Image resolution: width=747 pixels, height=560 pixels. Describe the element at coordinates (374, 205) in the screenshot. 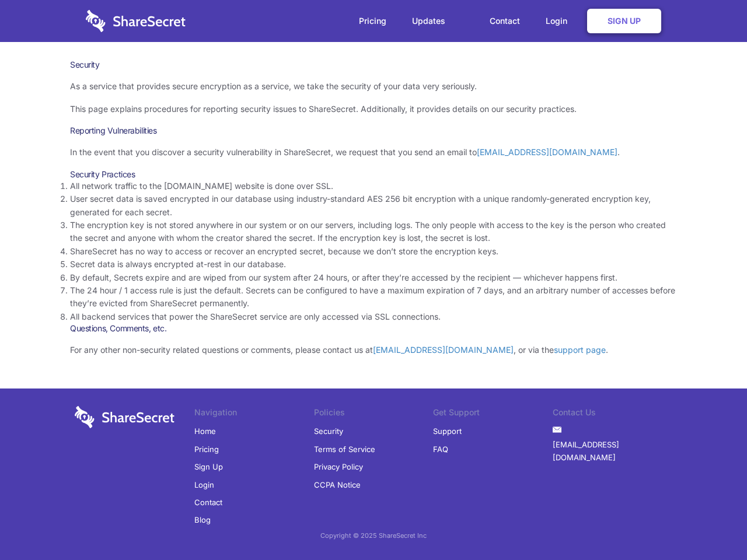

I see `li: User secret data is saved encrypted in our database using industry-standard AES 256 bit encryptio...` at that location.